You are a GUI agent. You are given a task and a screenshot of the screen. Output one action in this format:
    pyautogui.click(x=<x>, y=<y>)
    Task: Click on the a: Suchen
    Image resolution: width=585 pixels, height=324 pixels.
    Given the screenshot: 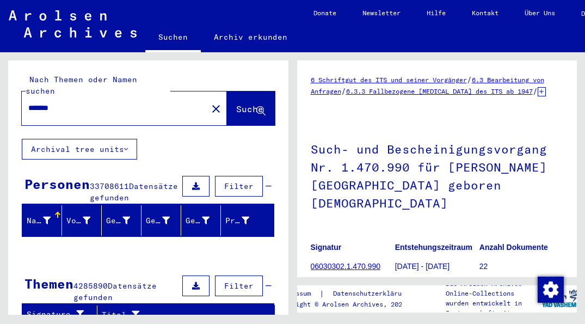 What is the action you would take?
    pyautogui.click(x=173, y=38)
    